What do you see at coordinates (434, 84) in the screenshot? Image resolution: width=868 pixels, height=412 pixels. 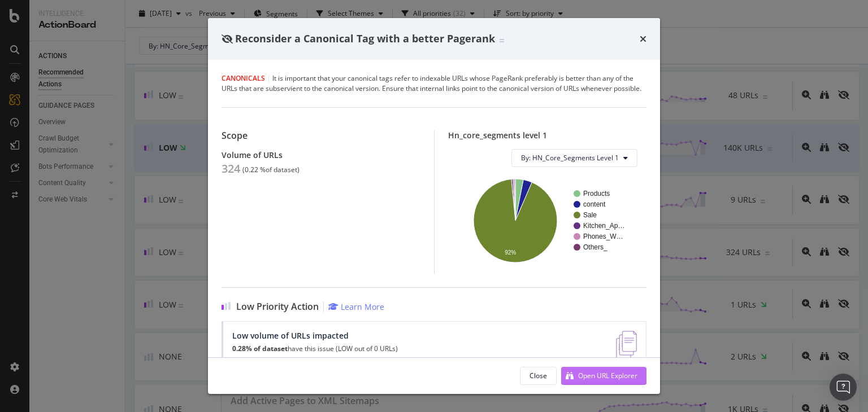 I see `div: It is important that your canonical tags refer to indexable URLs whose PageRank preferably is bet...` at bounding box center [434, 84].